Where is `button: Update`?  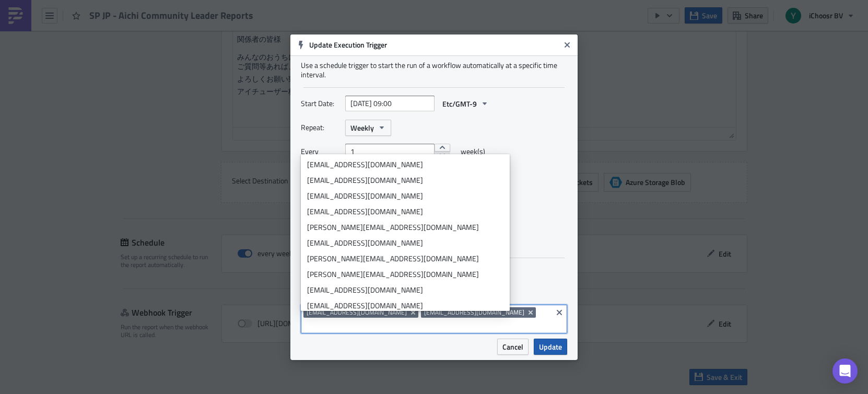 button: Update is located at coordinates (550, 346).